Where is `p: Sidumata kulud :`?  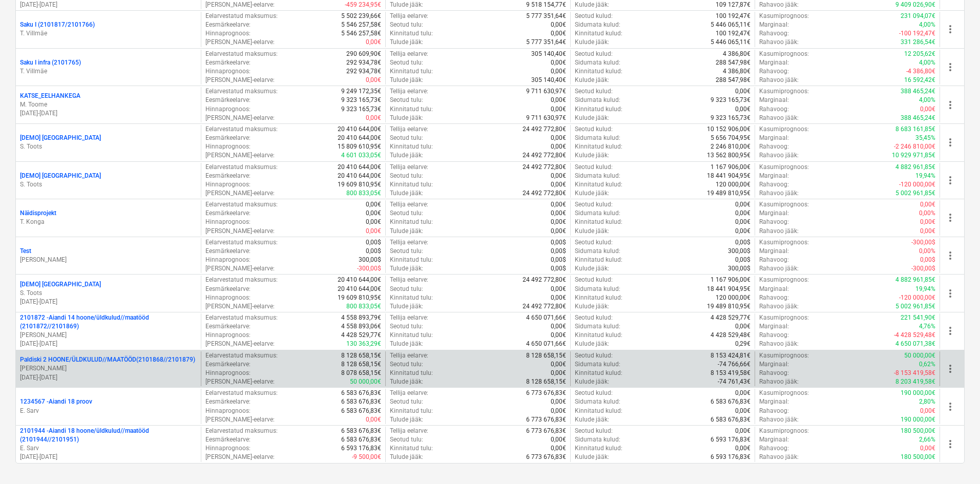 p: Sidumata kulud : is located at coordinates (597, 213).